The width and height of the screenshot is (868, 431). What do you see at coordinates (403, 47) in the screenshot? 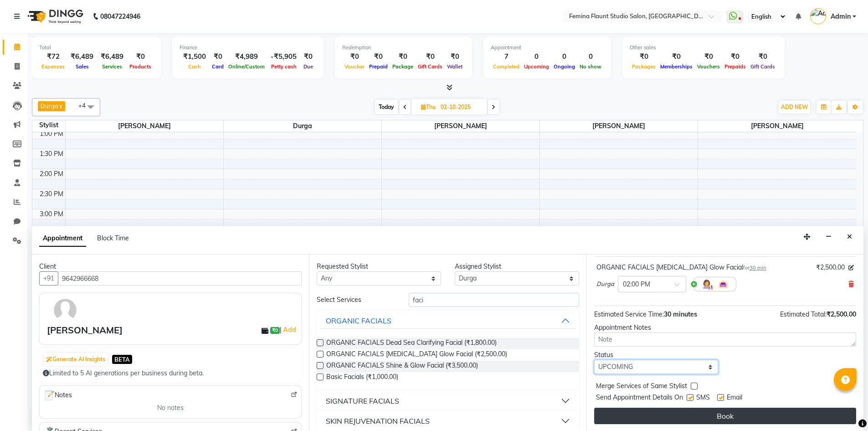
I see `div: Redemption` at bounding box center [403, 47].